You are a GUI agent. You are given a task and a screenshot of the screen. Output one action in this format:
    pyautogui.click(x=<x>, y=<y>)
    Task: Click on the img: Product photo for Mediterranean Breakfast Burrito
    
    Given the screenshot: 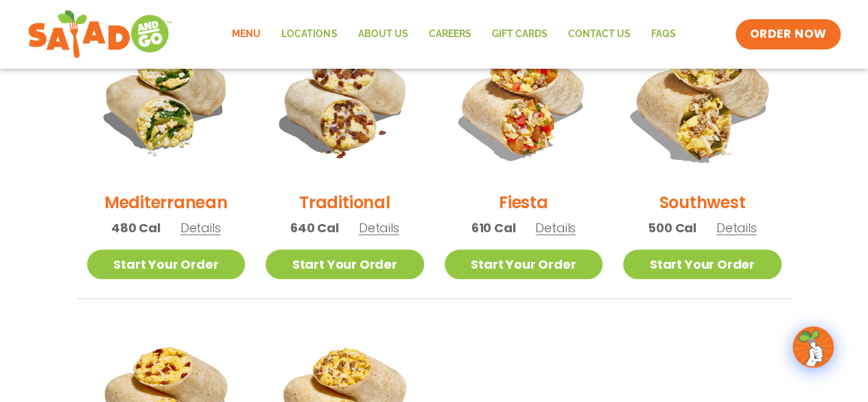 What is the action you would take?
    pyautogui.click(x=166, y=100)
    